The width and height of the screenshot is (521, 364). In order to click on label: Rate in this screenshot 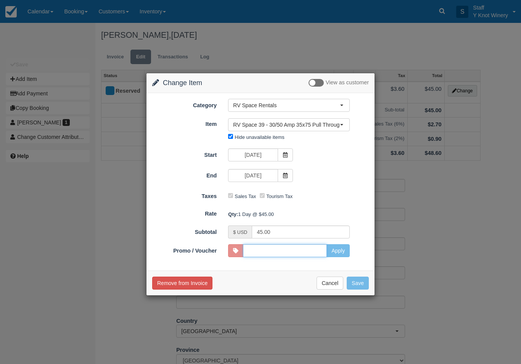, I will do `click(184, 212)`.